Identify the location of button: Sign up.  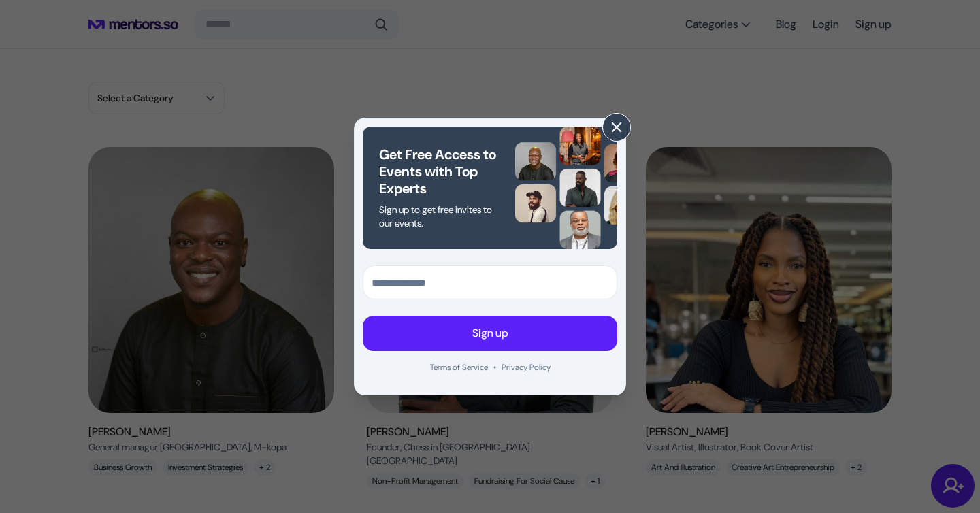
(490, 333).